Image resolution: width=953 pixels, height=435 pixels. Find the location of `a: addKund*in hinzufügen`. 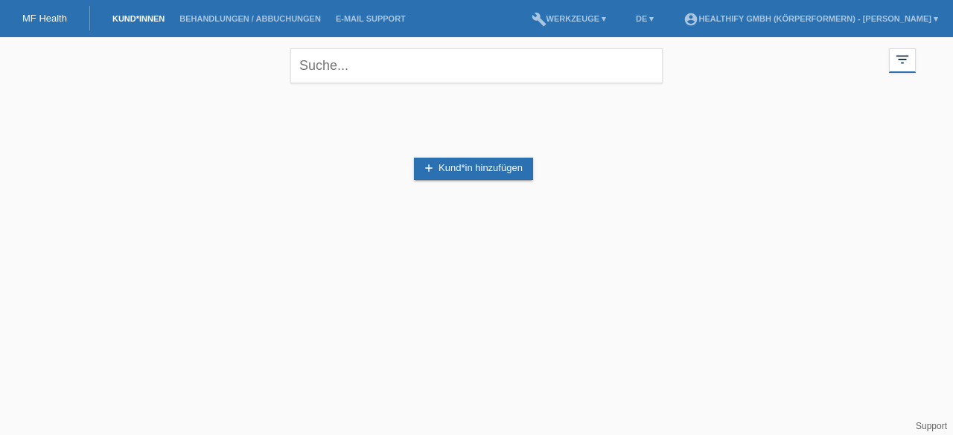

a: addKund*in hinzufügen is located at coordinates (473, 169).